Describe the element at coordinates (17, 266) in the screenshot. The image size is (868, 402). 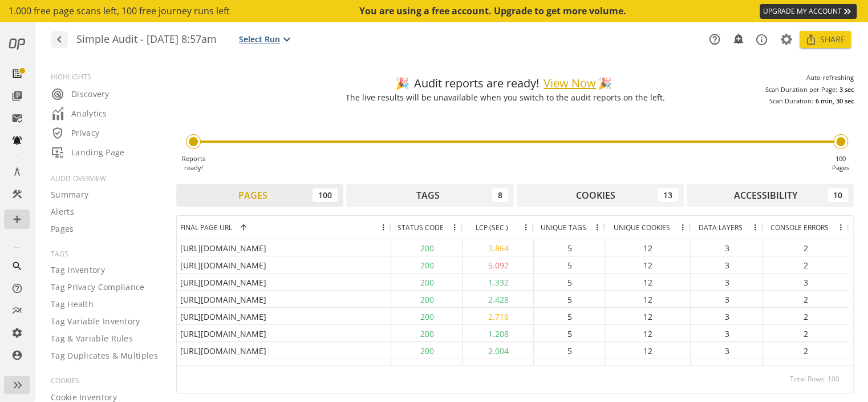
I see `mat-icon: search` at that location.